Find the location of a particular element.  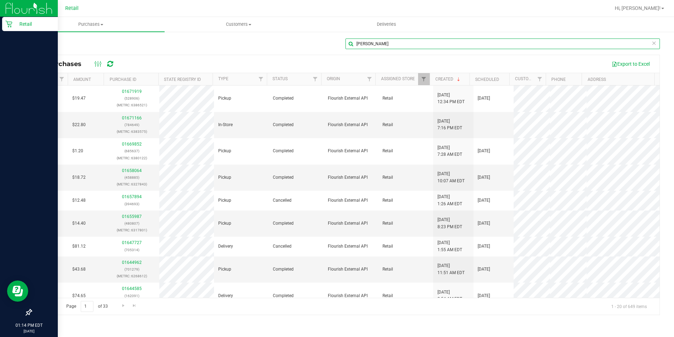

span: All Purchases is located at coordinates (62, 64).